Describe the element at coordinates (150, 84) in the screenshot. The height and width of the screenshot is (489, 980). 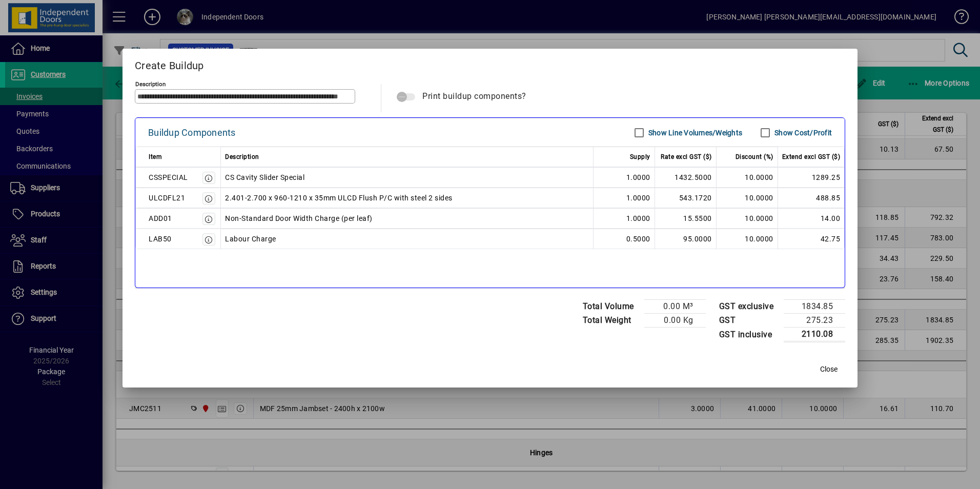
I see `mat-label: Description` at that location.